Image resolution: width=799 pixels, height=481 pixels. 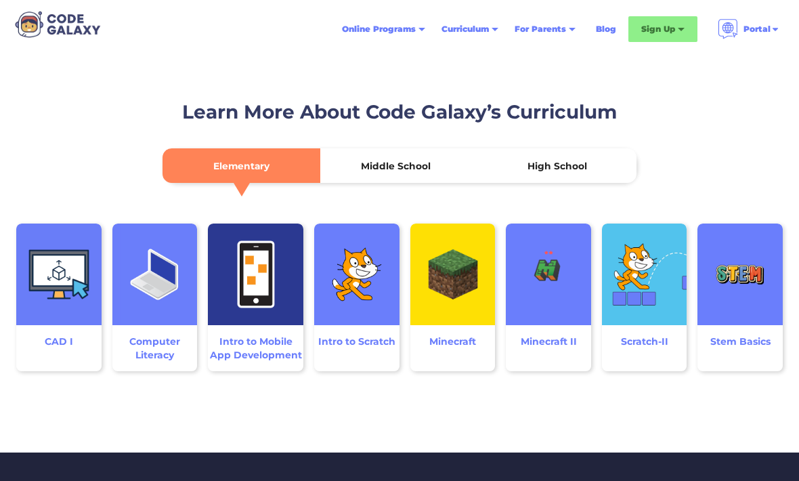 What do you see at coordinates (241, 166) in the screenshot?
I see `div: Elementary` at bounding box center [241, 166].